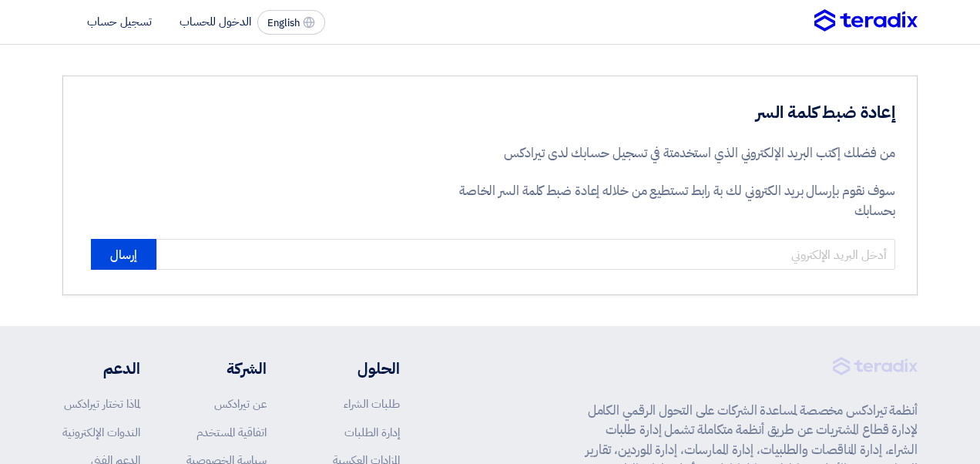 Image resolution: width=980 pixels, height=464 pixels. What do you see at coordinates (101, 368) in the screenshot?
I see `li: الدعم` at bounding box center [101, 368].